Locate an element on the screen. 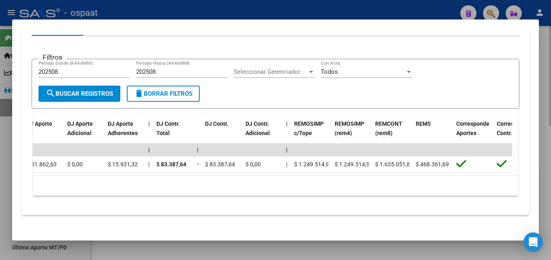 Image resolution: width=551 pixels, height=260 pixels. datatable-header-cell: DJ Contr. Total is located at coordinates (173, 133).